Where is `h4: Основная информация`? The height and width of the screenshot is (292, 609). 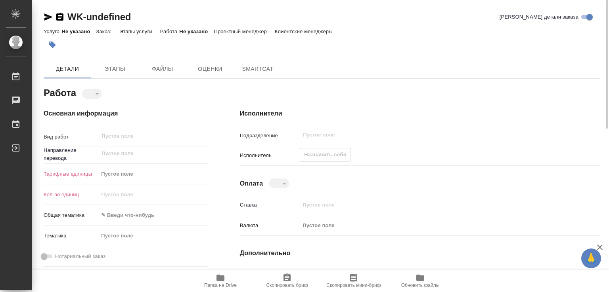 h4: Основная информация is located at coordinates (126, 114).